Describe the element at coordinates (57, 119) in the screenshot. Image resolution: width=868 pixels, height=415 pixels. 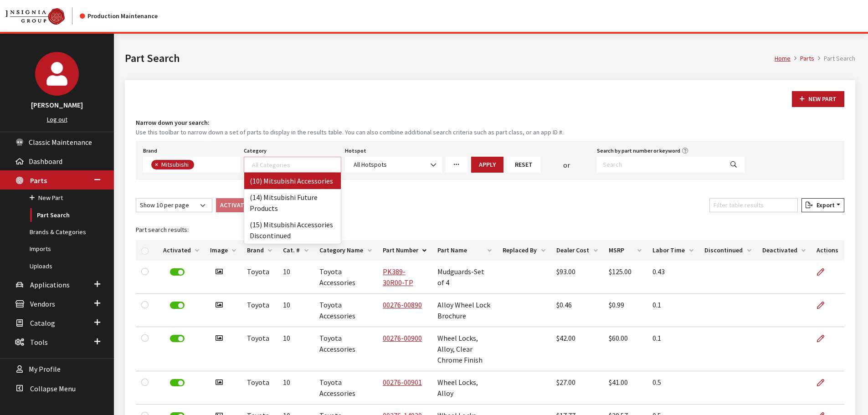
I see `a: Log out` at that location.